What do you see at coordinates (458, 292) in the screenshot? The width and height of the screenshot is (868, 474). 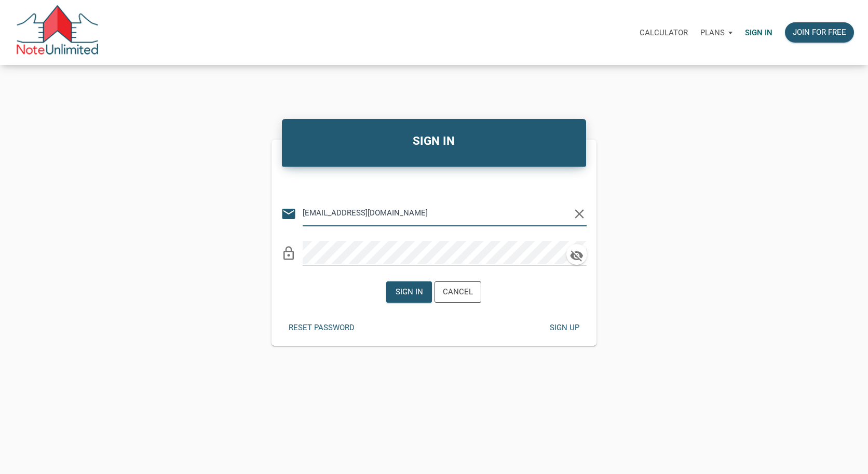 I see `button: Cancel` at bounding box center [458, 292].